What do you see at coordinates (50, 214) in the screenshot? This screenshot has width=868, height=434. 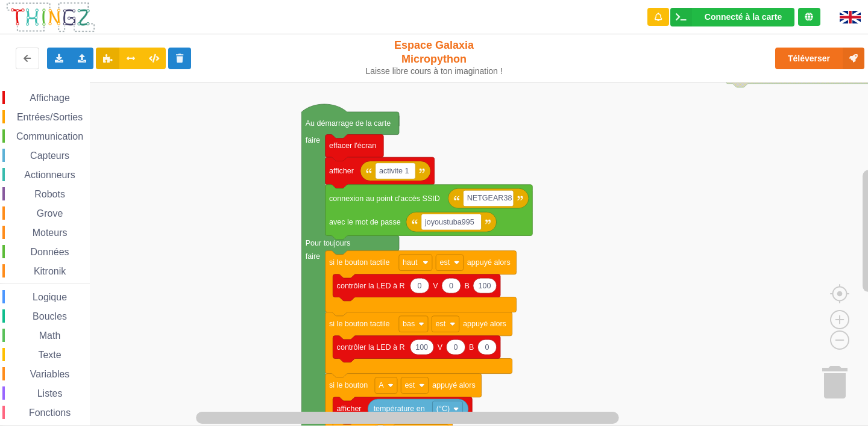 I see `span: Grove` at bounding box center [50, 214].